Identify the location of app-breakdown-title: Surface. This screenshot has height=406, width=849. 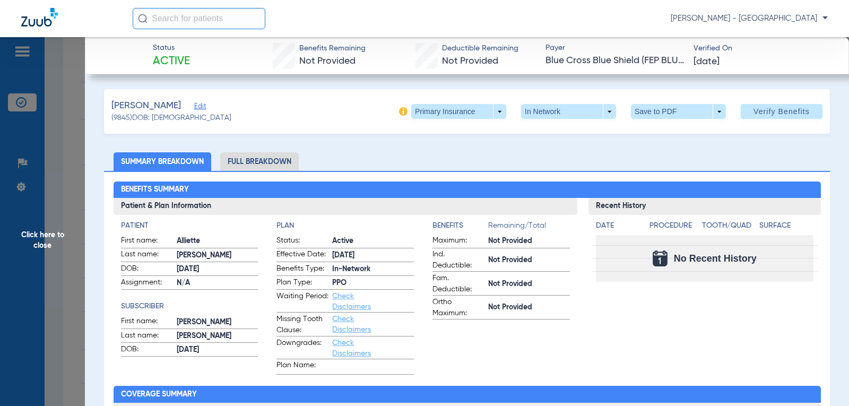
(786, 228).